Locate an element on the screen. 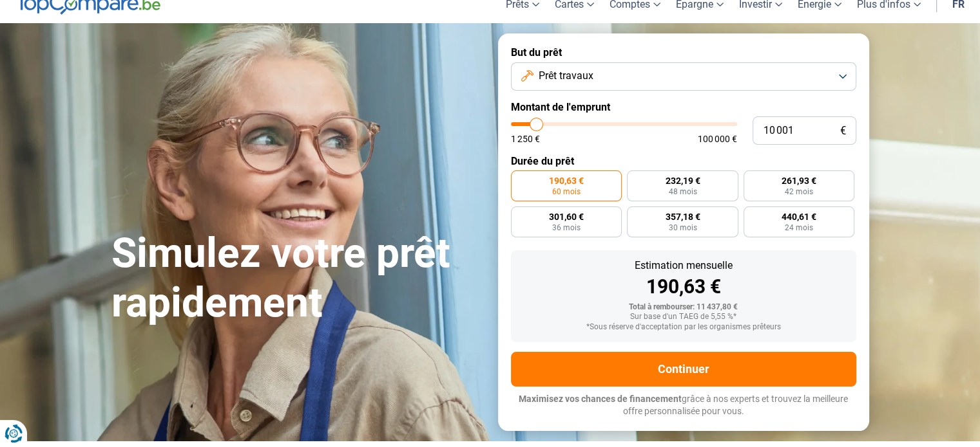 The width and height of the screenshot is (980, 447). span: 357,18 € is located at coordinates (682, 217).